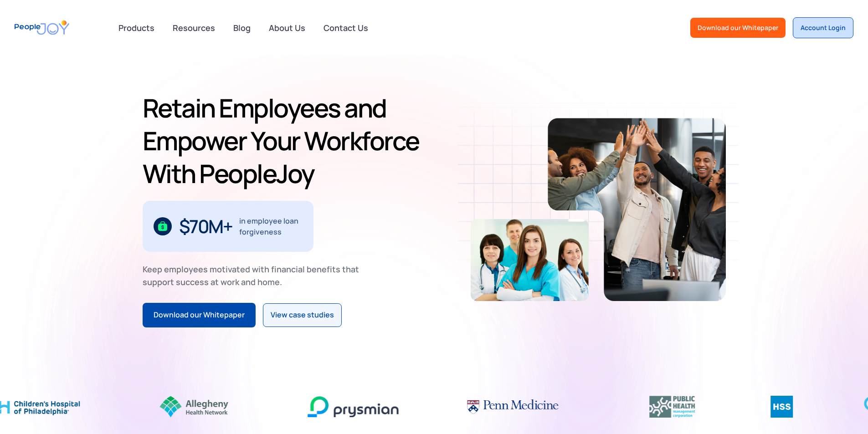  I want to click on div: View case studies, so click(303, 315).